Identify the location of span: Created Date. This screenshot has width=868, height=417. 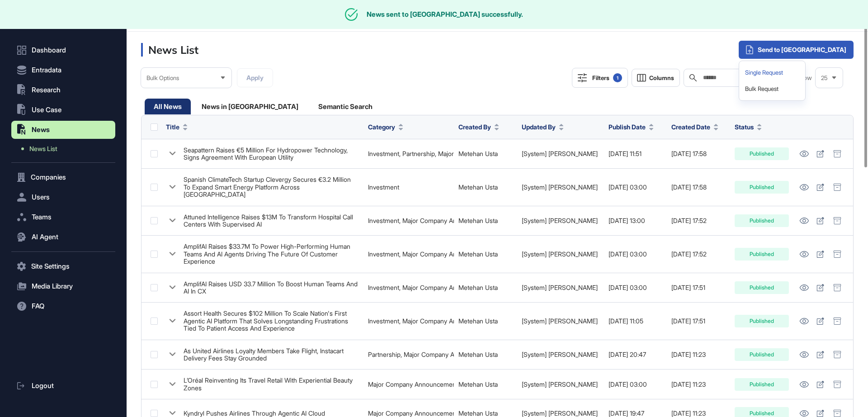
(691, 126).